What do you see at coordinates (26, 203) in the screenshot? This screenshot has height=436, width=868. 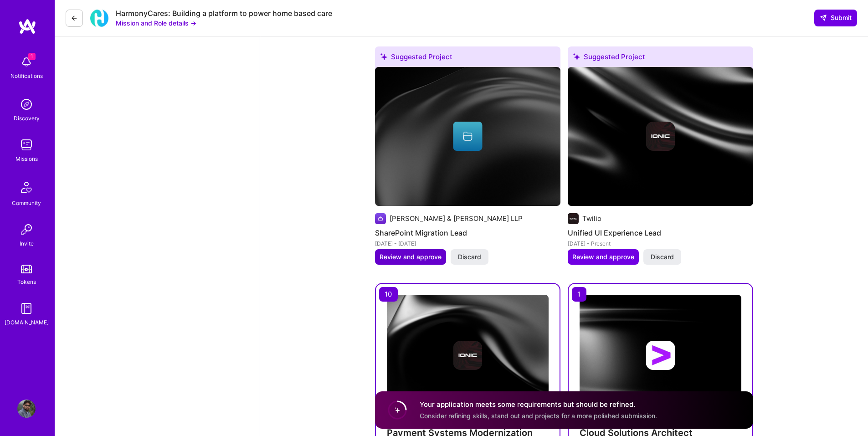 I see `div: Community` at bounding box center [26, 203].